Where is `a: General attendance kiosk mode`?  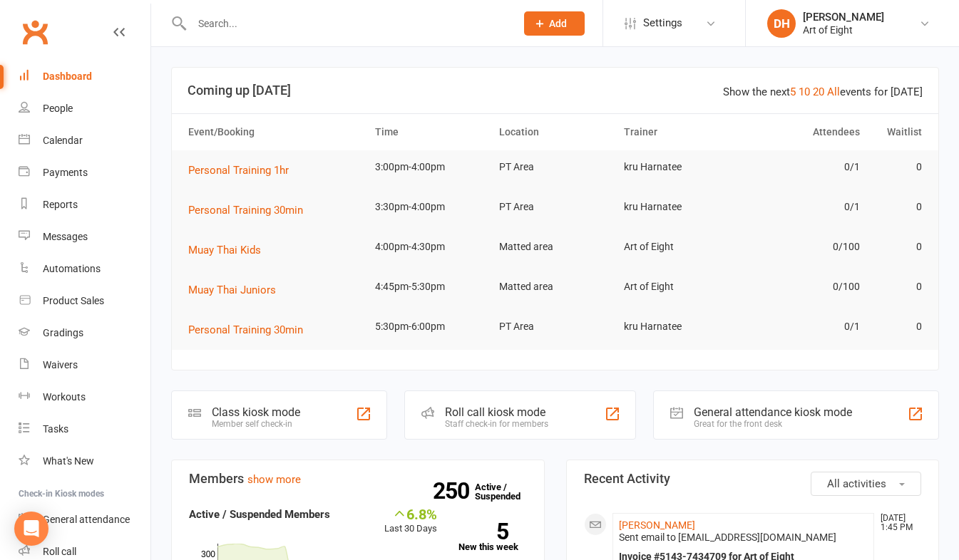 a: General attendance kiosk mode is located at coordinates (84, 520).